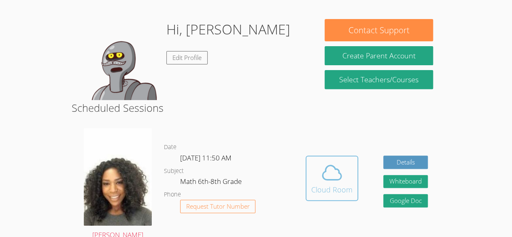 The height and width of the screenshot is (237, 512). What do you see at coordinates (119, 59) in the screenshot?
I see `img: default.png` at bounding box center [119, 59].